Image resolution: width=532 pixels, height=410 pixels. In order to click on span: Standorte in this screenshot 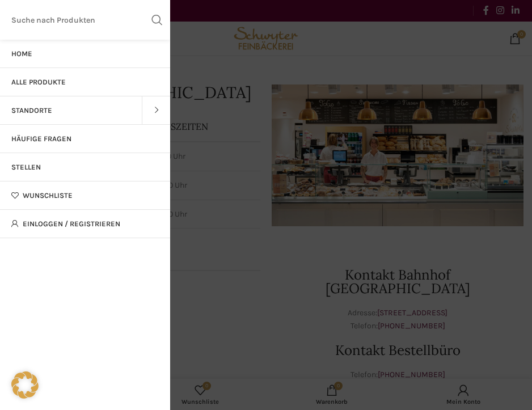, I will do `click(32, 110)`.